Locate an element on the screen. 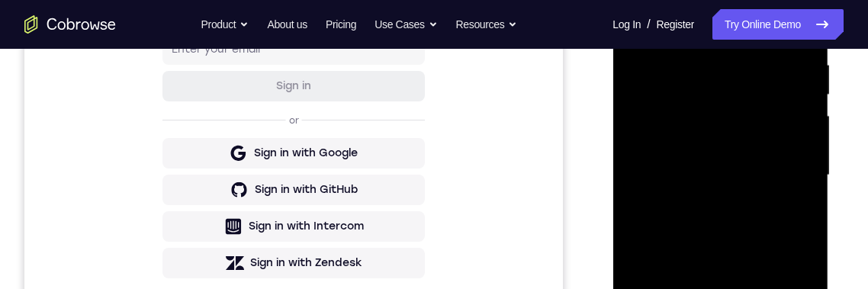 This screenshot has width=868, height=289. button: Sign in is located at coordinates (269, 189).